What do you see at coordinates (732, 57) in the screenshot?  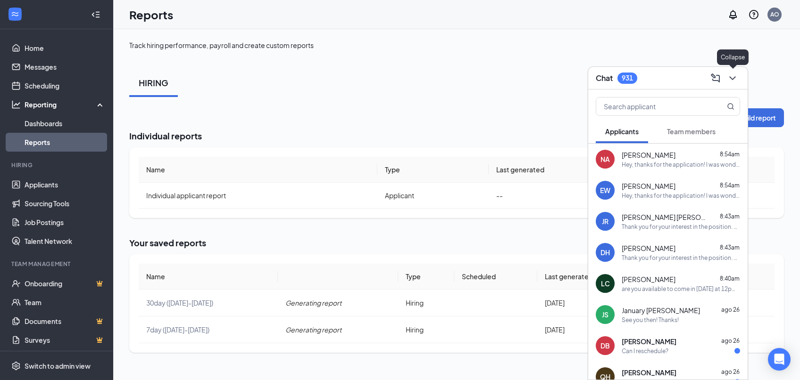 I see `div: Collapse` at bounding box center [732, 57].